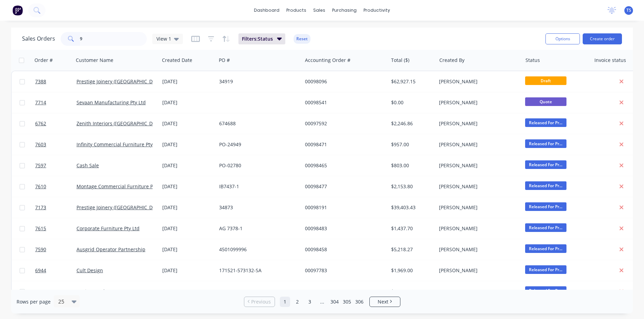 This screenshot has height=319, width=644. Describe the element at coordinates (55, 186) in the screenshot. I see `a: 7610` at that location.